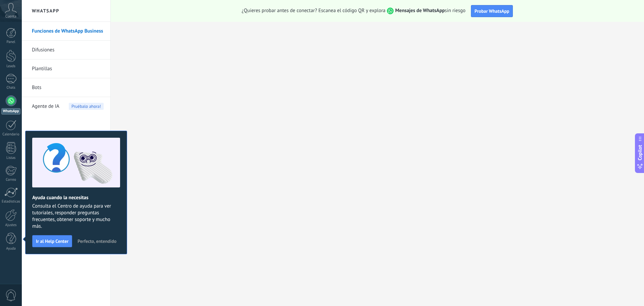  Describe the element at coordinates (97, 241) in the screenshot. I see `span: Perfecto, entendido` at that location.